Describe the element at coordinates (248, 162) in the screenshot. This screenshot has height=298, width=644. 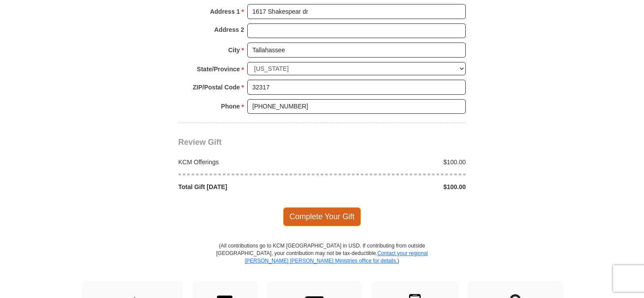
I see `div: KCM Offerings` at that location.